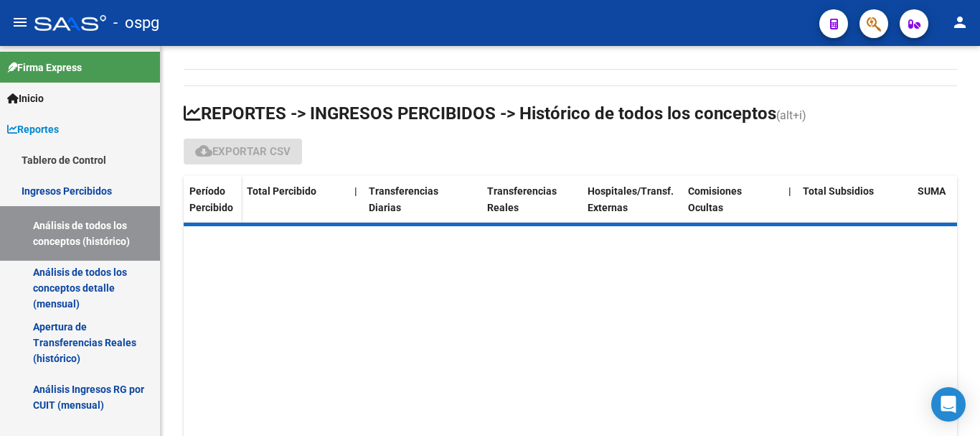  Describe the element at coordinates (211, 199) in the screenshot. I see `span: Período Percibido` at that location.